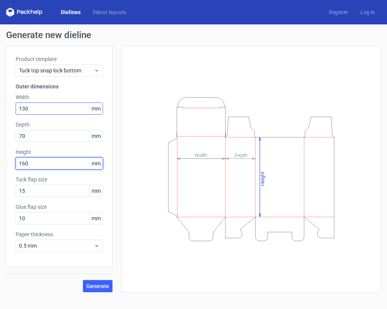  What do you see at coordinates (368, 12) in the screenshot?
I see `a: Log in` at bounding box center [368, 12].